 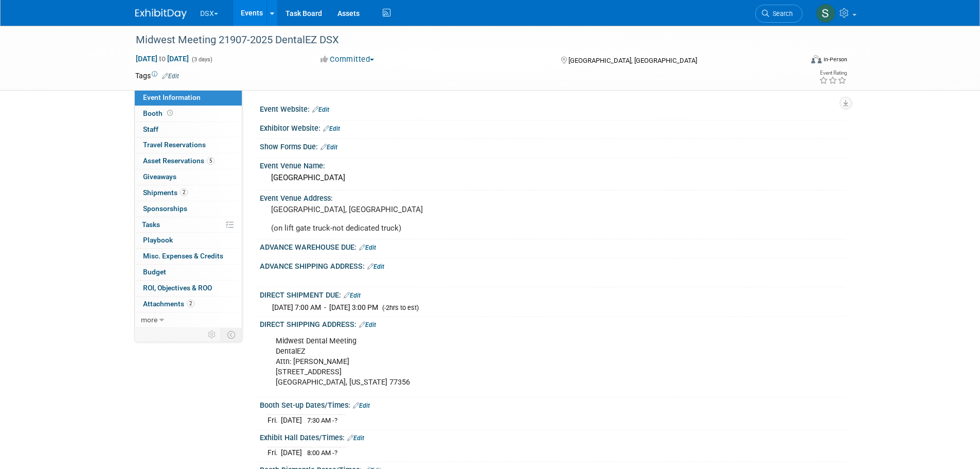 I want to click on span: 5, so click(x=210, y=160).